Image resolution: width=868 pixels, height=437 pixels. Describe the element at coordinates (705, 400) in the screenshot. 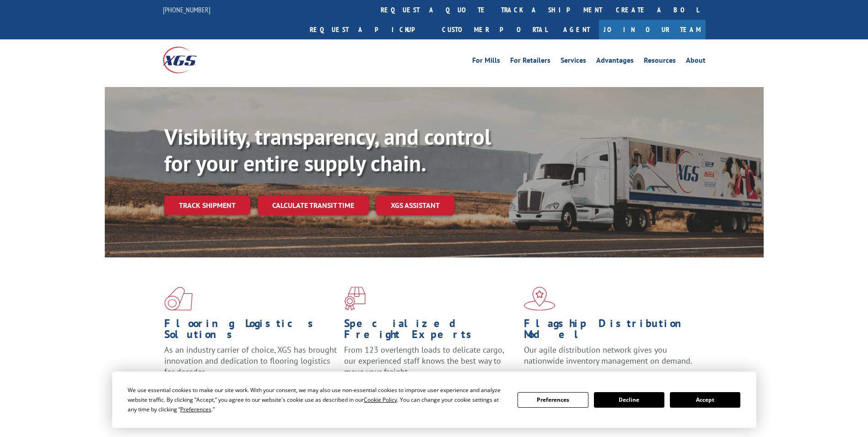

I see `button: Accept` at that location.